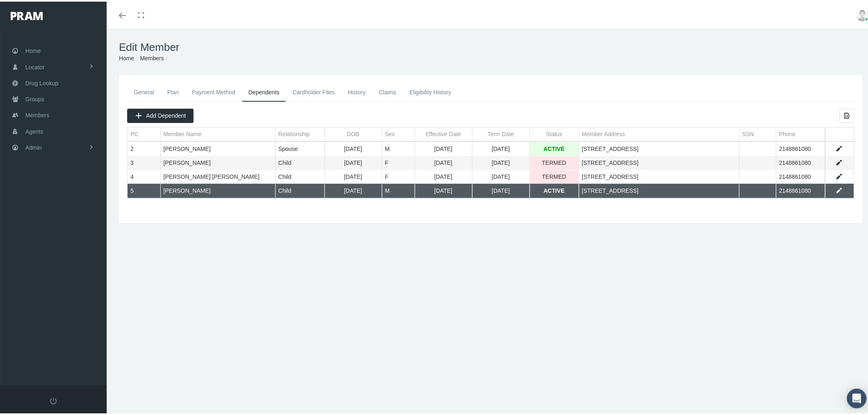  Describe the element at coordinates (491, 46) in the screenshot. I see `h1: Edit Member` at that location.